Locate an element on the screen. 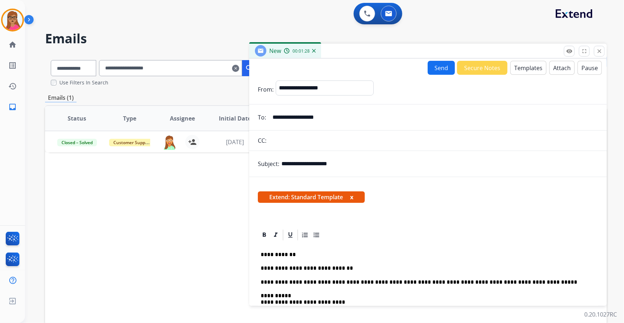  h2: Emails is located at coordinates (326, 39).